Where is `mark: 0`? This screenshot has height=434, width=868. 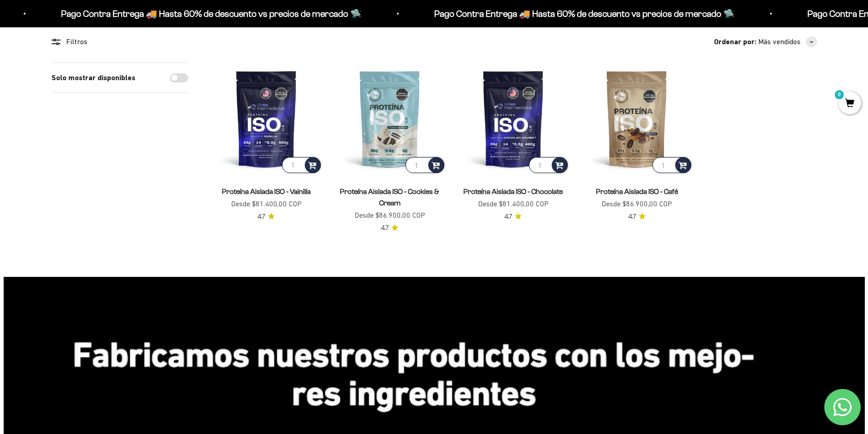 mark: 0 is located at coordinates (840, 95).